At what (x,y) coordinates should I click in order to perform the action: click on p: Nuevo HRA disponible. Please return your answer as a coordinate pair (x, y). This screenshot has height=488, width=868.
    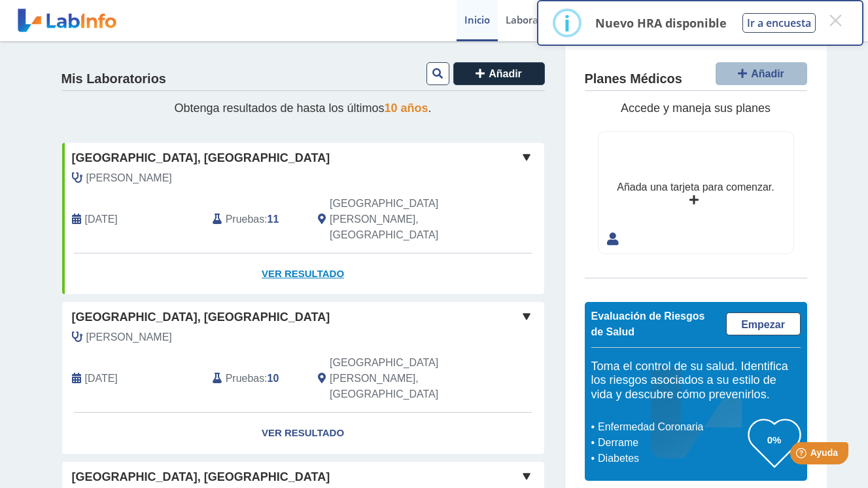
    Looking at the image, I should click on (660, 23).